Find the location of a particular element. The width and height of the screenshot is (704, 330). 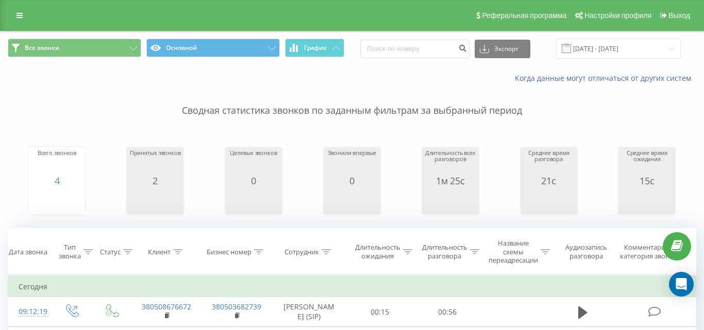

div: Звонили впервые is located at coordinates (352, 163).